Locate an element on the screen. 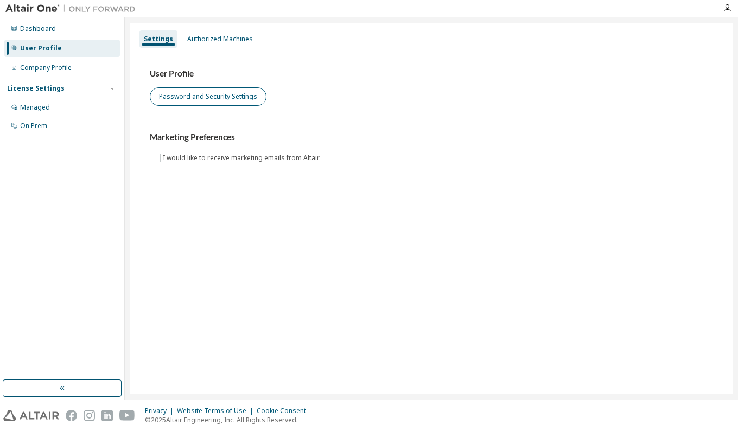 This screenshot has height=431, width=738. h3: User Profile is located at coordinates (431, 74).